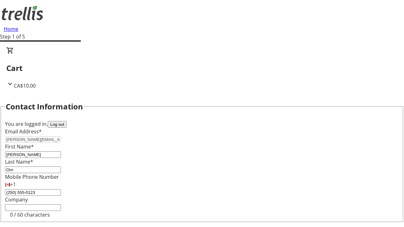  What do you see at coordinates (30, 215) in the screenshot?
I see `tr-character-limit: 0 / 60 characters` at bounding box center [30, 215].